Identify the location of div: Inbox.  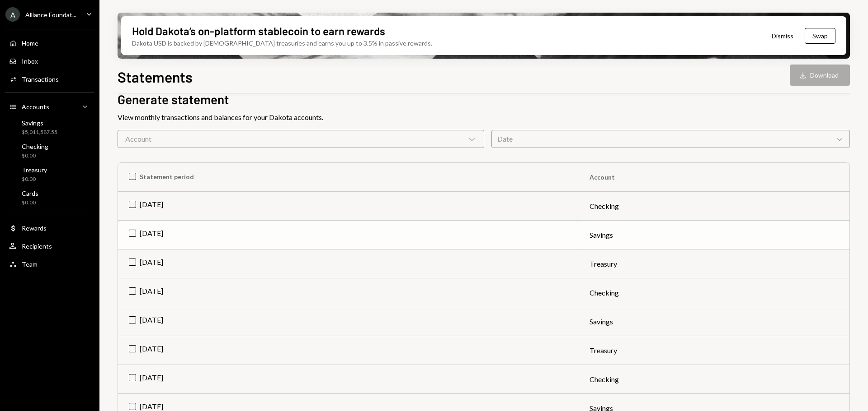
(30, 61).